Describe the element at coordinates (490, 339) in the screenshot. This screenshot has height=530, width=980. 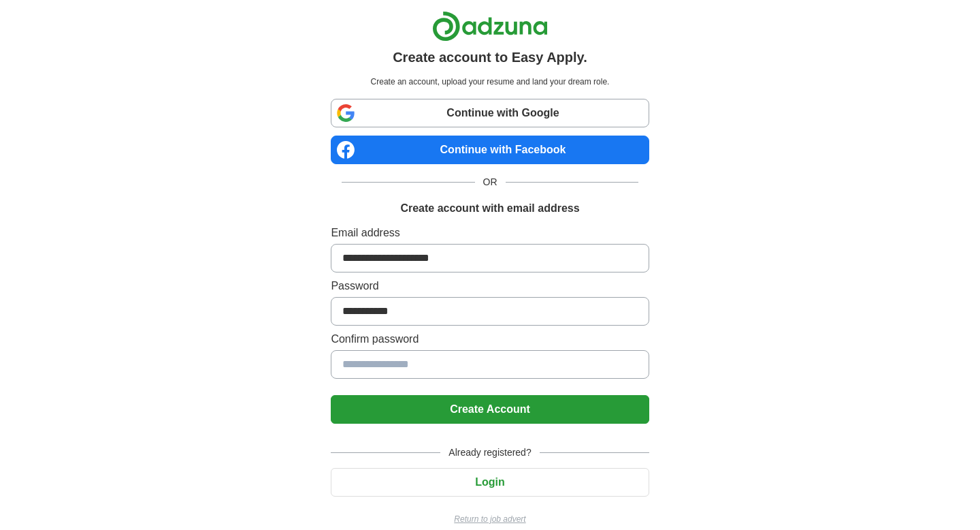
I see `label: Confirm password` at that location.